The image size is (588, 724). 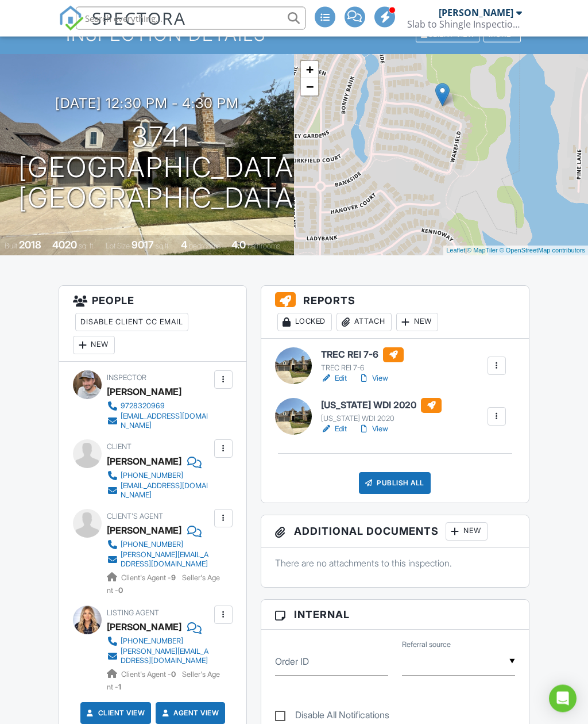 What do you see at coordinates (238, 245) in the screenshot?
I see `div: 4.0` at bounding box center [238, 245].